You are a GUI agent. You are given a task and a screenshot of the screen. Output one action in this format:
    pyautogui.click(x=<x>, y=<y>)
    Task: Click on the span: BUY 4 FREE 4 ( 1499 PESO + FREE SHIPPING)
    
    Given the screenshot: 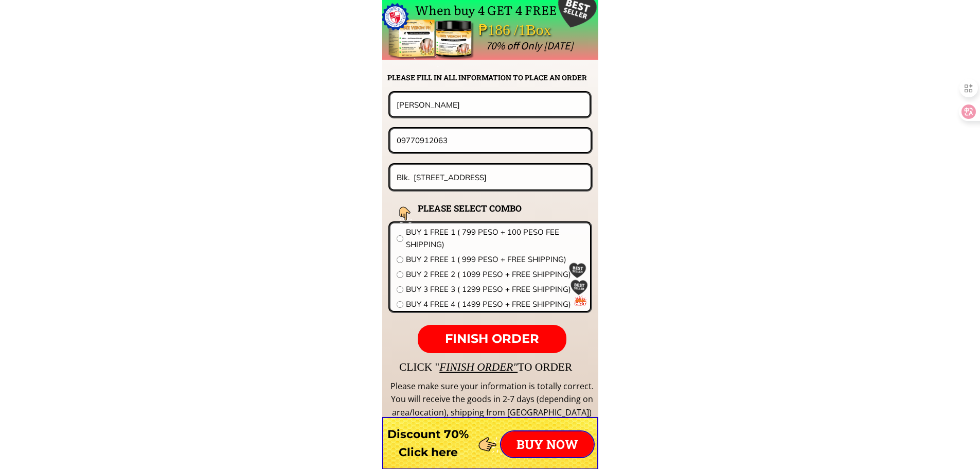 What is the action you would take?
    pyautogui.click(x=495, y=304)
    